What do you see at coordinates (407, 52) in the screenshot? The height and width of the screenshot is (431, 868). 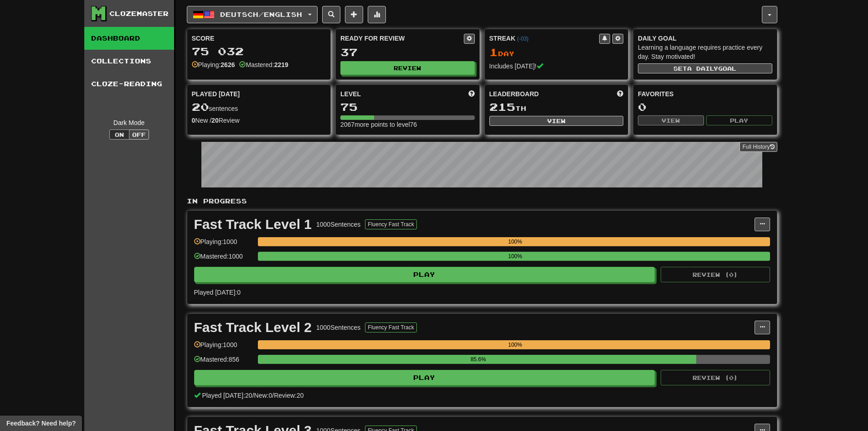 I see `div: 37` at bounding box center [407, 52].